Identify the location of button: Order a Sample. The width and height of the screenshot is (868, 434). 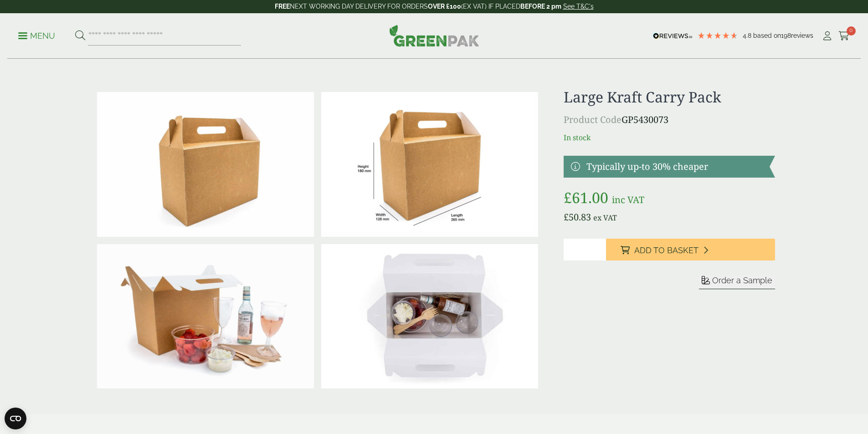
(737, 282).